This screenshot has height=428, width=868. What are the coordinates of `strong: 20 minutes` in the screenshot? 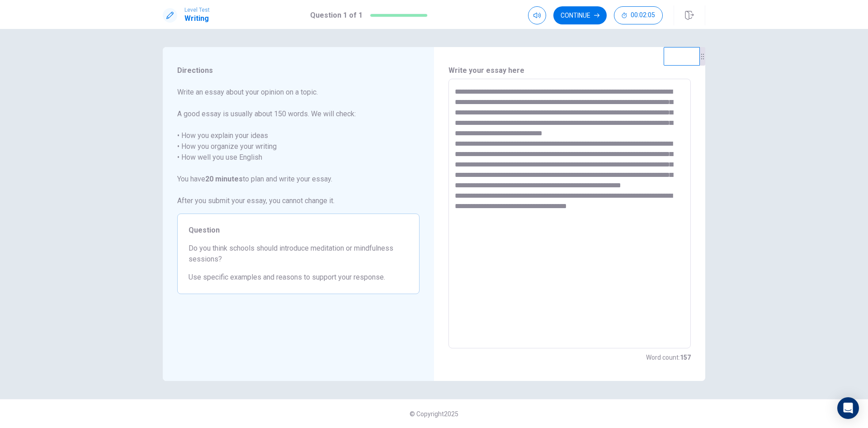 It's located at (224, 179).